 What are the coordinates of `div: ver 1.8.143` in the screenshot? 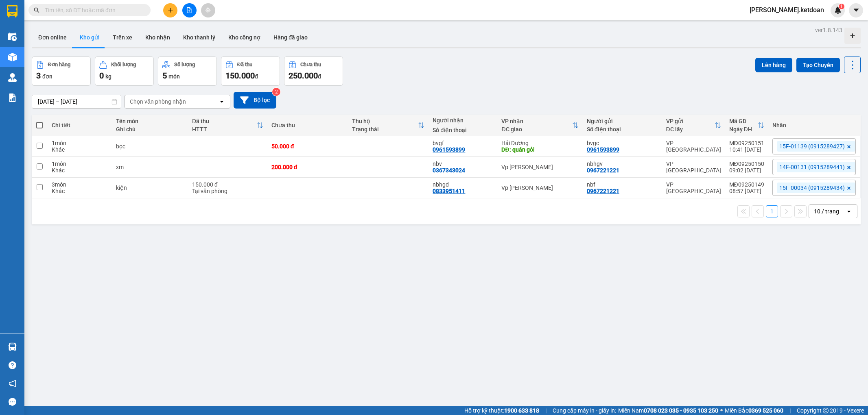 It's located at (828, 30).